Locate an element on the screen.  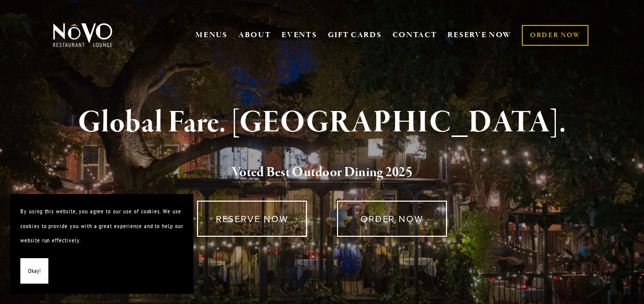
img: Novo Restaurant &amp; Lounge is located at coordinates (83, 35).